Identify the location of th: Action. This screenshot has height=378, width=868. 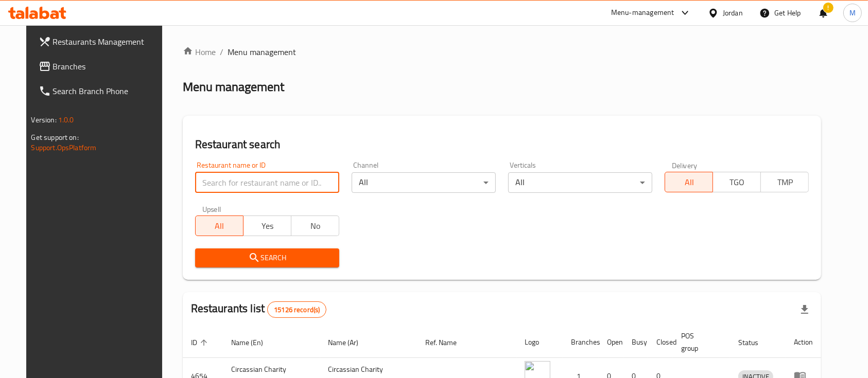
(803, 342).